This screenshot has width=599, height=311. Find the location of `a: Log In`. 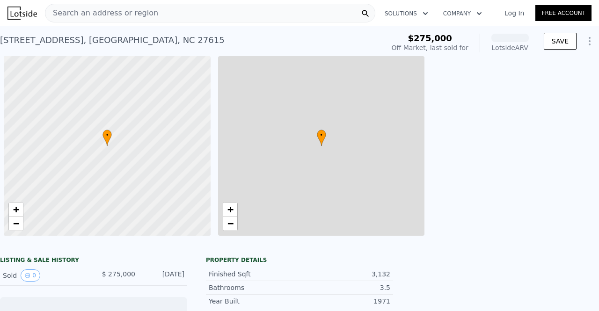

a: Log In is located at coordinates (514, 13).